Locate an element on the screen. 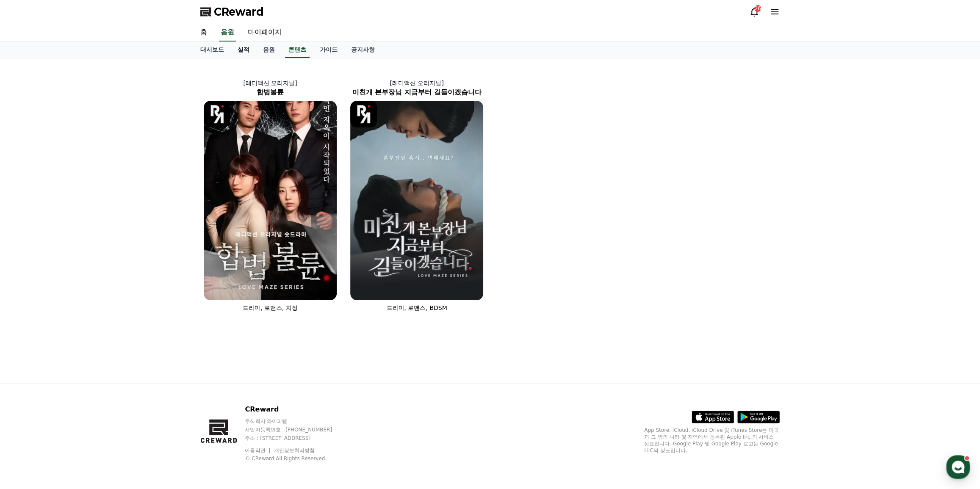  img: 합법불륜 is located at coordinates (270, 200).